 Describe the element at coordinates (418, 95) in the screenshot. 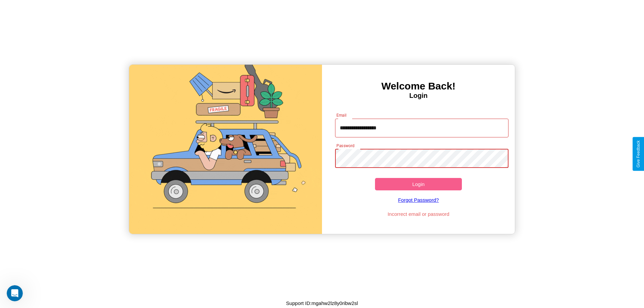

I see `h4: Login` at that location.